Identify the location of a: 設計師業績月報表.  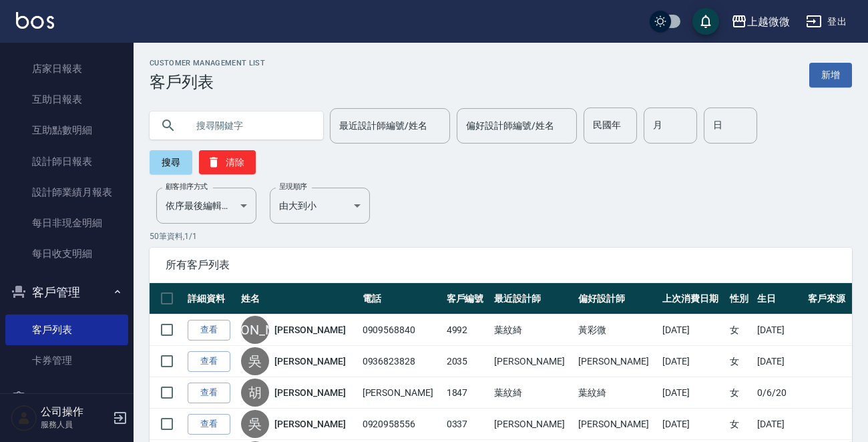
(67, 192).